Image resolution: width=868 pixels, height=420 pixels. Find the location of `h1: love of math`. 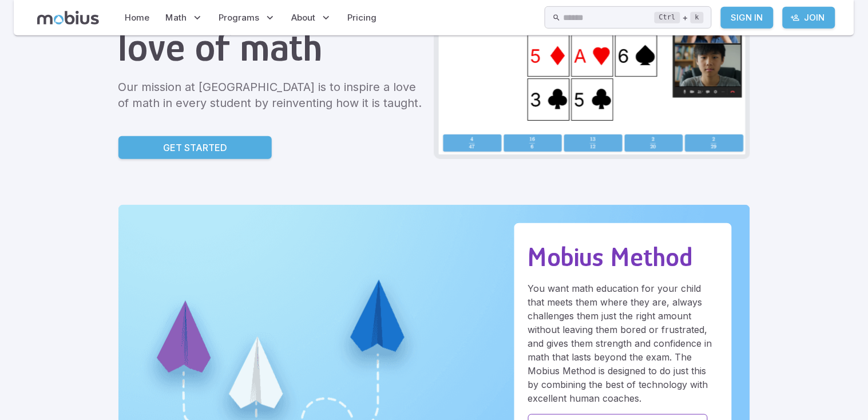

h1: love of math is located at coordinates (272, 46).